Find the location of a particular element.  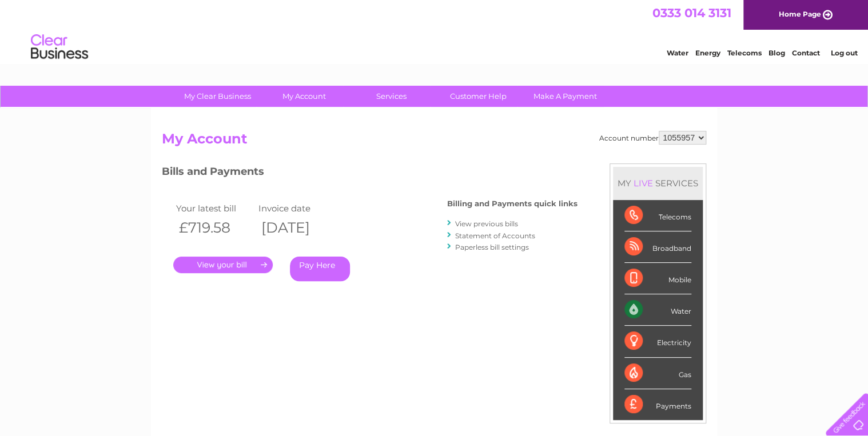

a: 0333 014 3131 is located at coordinates (692, 13).